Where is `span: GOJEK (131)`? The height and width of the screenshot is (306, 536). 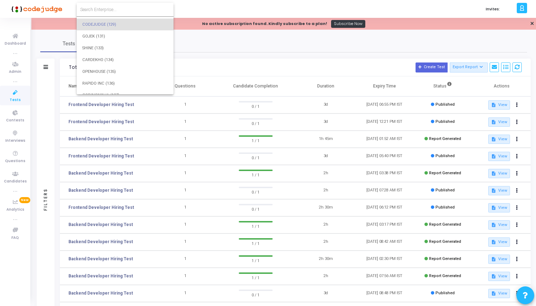
span: GOJEK (131) is located at coordinates (125, 36).